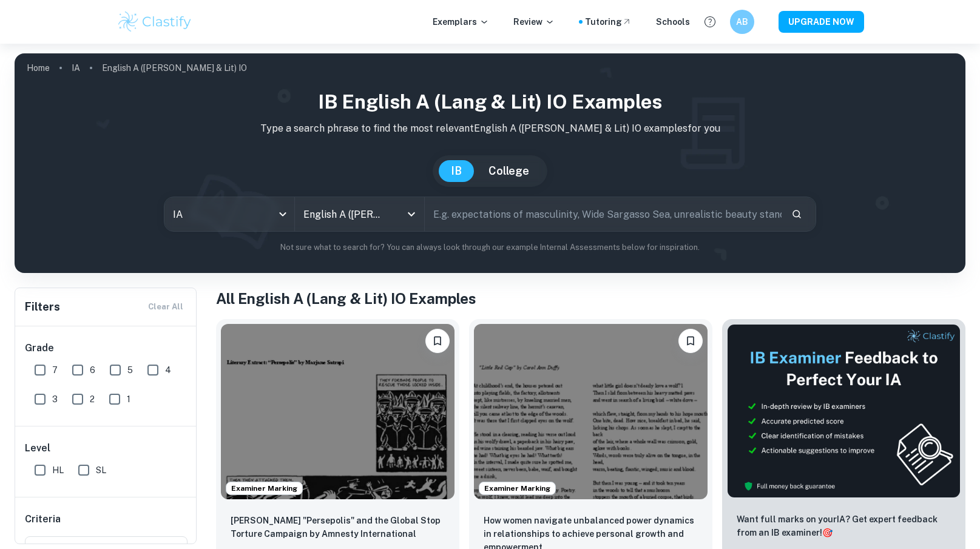 Image resolution: width=980 pixels, height=549 pixels. Describe the element at coordinates (38, 68) in the screenshot. I see `a: Home` at that location.